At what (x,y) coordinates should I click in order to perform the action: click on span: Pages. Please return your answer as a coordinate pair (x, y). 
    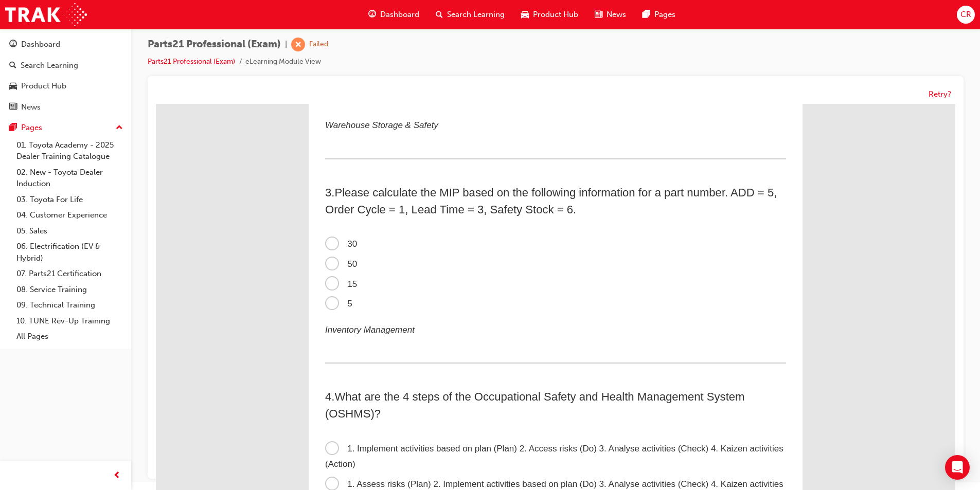
    Looking at the image, I should click on (664, 14).